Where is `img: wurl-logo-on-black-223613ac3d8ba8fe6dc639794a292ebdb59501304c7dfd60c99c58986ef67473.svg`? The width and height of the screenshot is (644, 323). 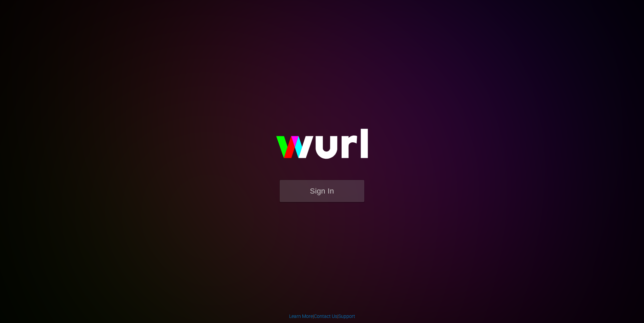 img: wurl-logo-on-black-223613ac3d8ba8fe6dc639794a292ebdb59501304c7dfd60c99c58986ef67473.svg is located at coordinates (322, 147).